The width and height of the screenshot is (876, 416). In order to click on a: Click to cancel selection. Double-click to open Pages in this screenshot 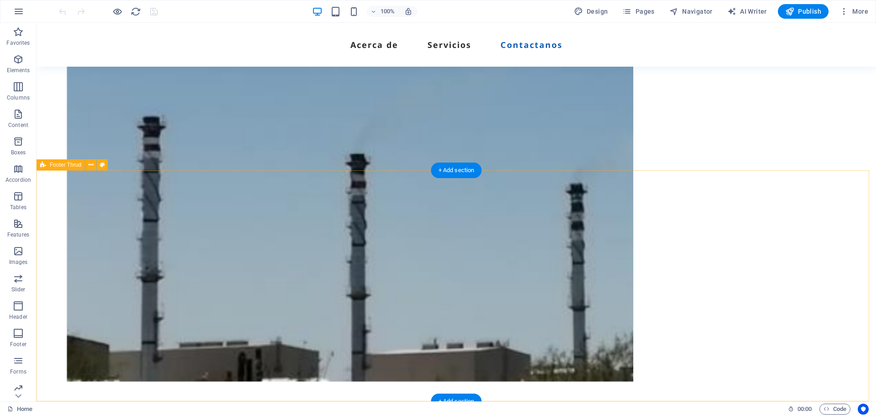, I will do `click(20, 409)`.